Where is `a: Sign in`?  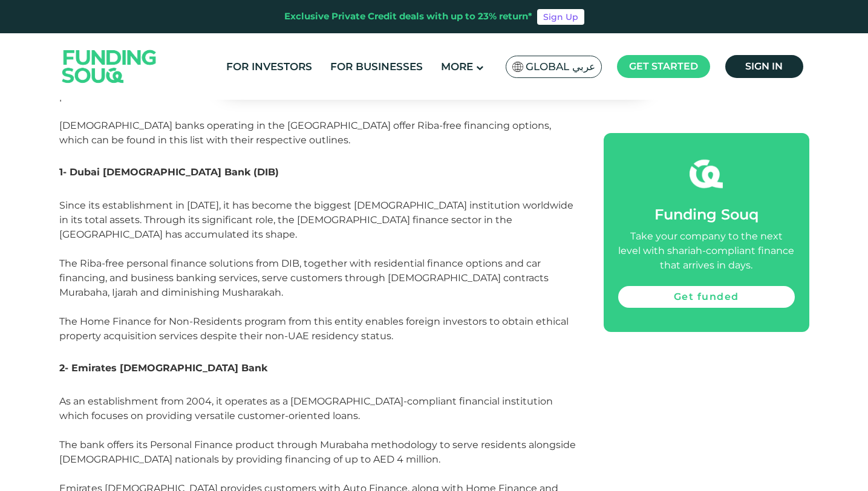 a: Sign in is located at coordinates (764, 67).